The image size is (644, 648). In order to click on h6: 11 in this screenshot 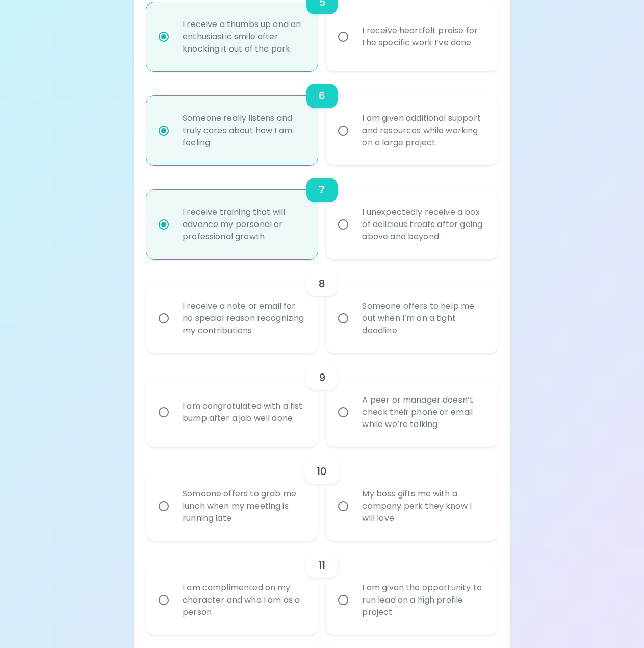, I will do `click(321, 565)`.